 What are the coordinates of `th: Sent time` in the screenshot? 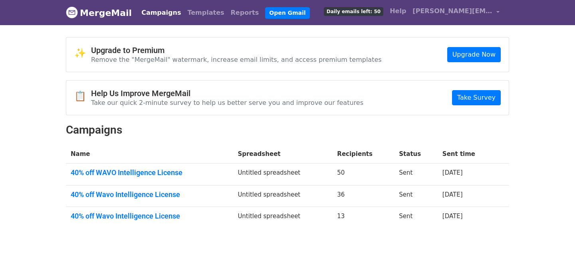 It's located at (467, 154).